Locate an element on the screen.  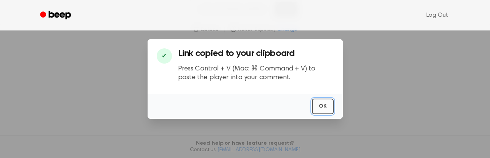
a: Beep is located at coordinates (56, 15).